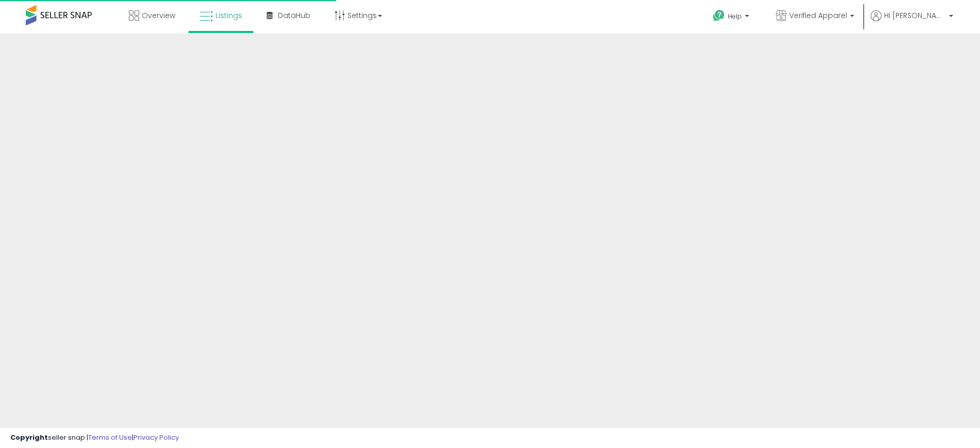  I want to click on a: Terms of Use, so click(110, 437).